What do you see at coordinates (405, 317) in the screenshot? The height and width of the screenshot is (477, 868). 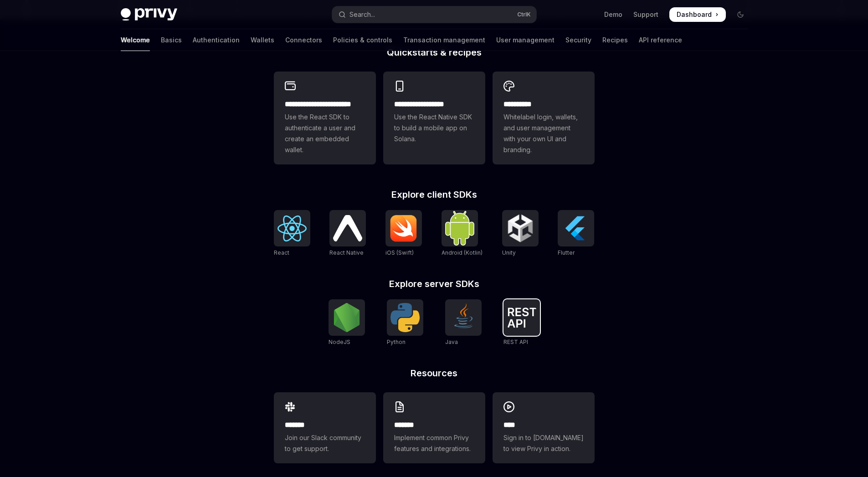 I see `img: Python` at bounding box center [405, 317].